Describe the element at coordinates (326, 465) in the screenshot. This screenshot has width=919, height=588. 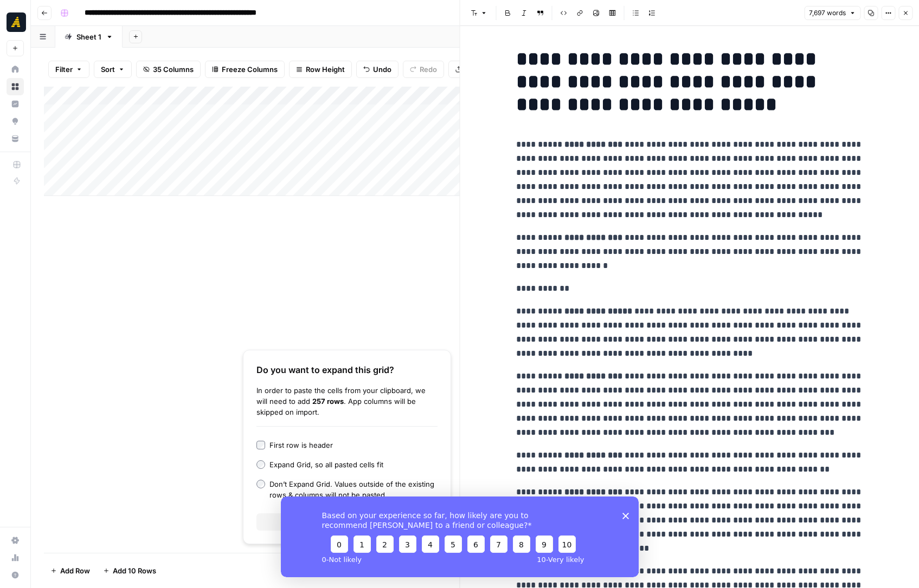
I see `div: Expand Grid, so all pasted cells fit` at that location.